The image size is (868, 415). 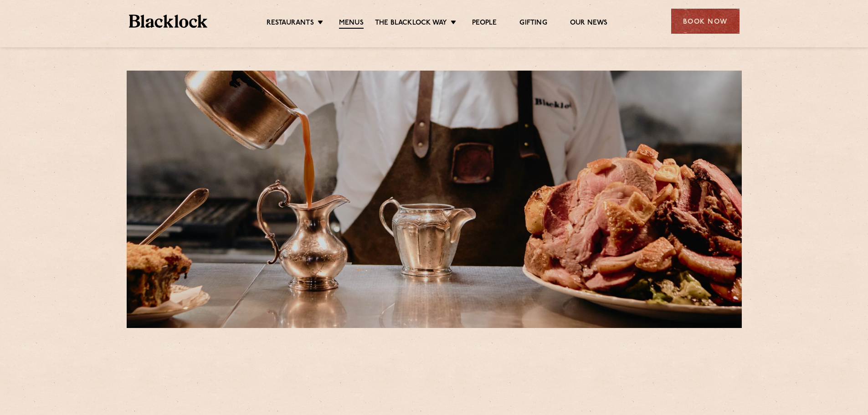 I want to click on a: Gifting, so click(x=533, y=23).